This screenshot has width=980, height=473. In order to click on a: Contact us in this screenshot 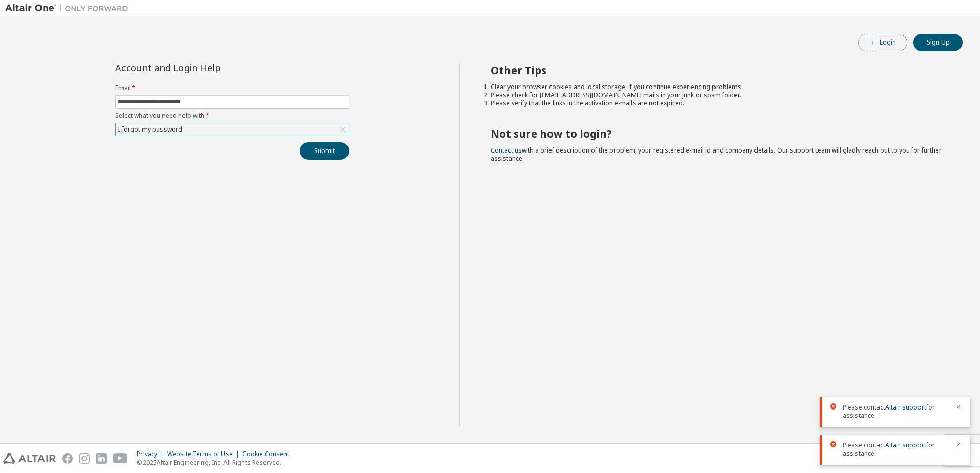, I will do `click(506, 150)`.